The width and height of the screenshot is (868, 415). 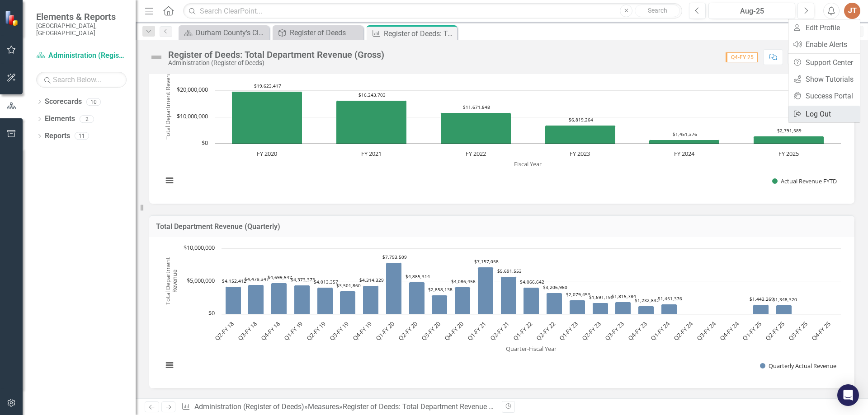 What do you see at coordinates (267, 118) in the screenshot?
I see `path: FY 2020, 19,623,417. Actual Revenue FYTD.` at bounding box center [267, 118].